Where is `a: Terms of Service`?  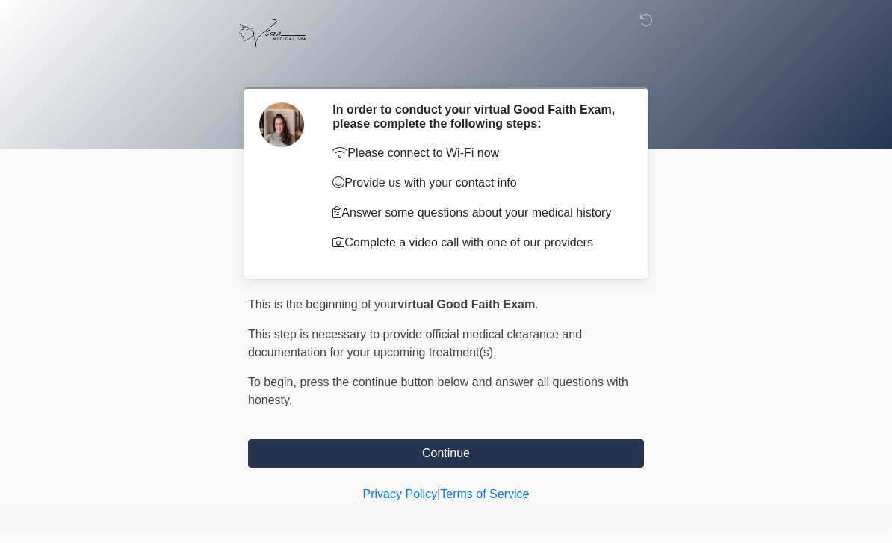 a: Terms of Service is located at coordinates (484, 494).